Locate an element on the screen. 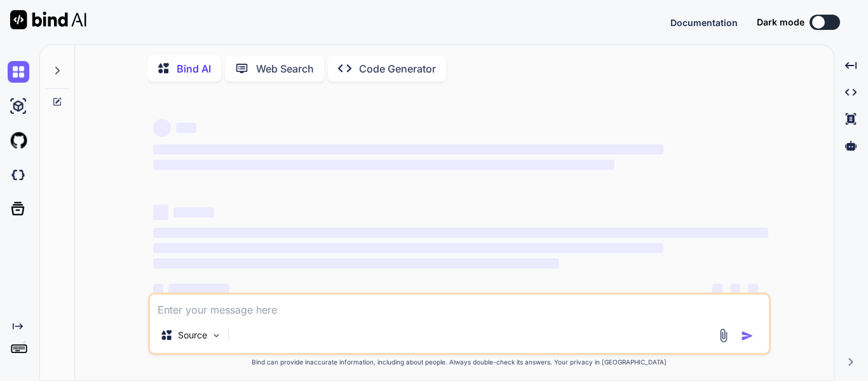 Image resolution: width=868 pixels, height=381 pixels. p: Code Generator is located at coordinates (397, 68).